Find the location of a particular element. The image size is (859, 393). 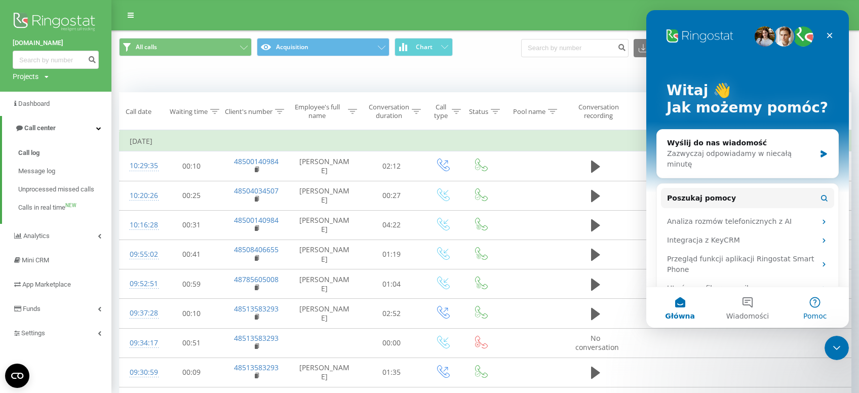

span: Mini CRM is located at coordinates (35, 260).